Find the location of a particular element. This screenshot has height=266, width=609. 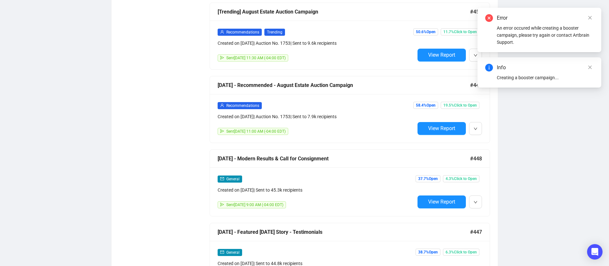

span: 4.3% Click to Open is located at coordinates (461, 179).